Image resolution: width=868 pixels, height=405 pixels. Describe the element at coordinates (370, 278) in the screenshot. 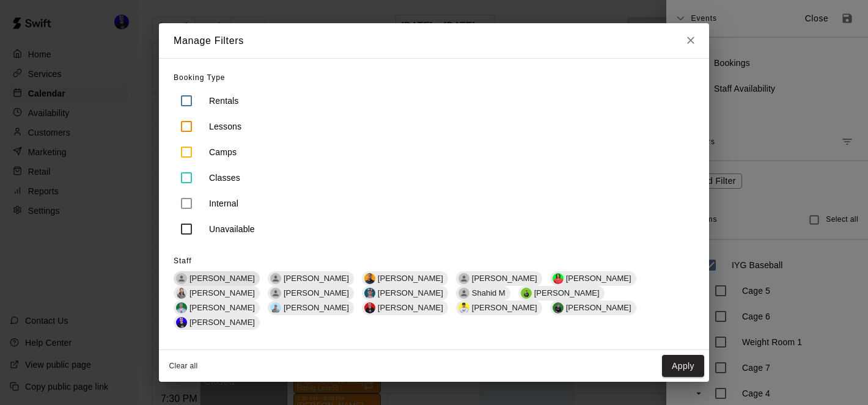

I see `div: Eliezer Zambrano` at that location.